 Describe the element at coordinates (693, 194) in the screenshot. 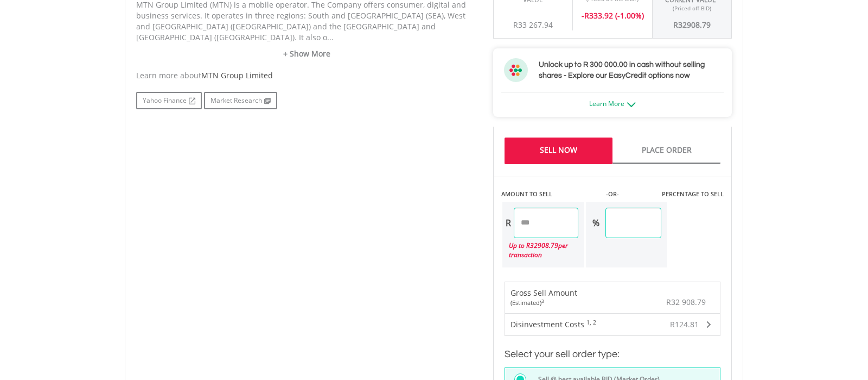

I see `label: PERCENTAGE TO SELL` at that location.